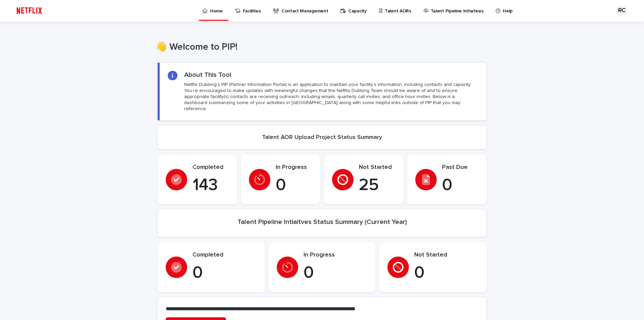 The height and width of the screenshot is (320, 644). Describe the element at coordinates (331, 96) in the screenshot. I see `p: Netflix Dubbing's PIP (Partner Information Portal) is an application to maintain your facility's ...` at that location.